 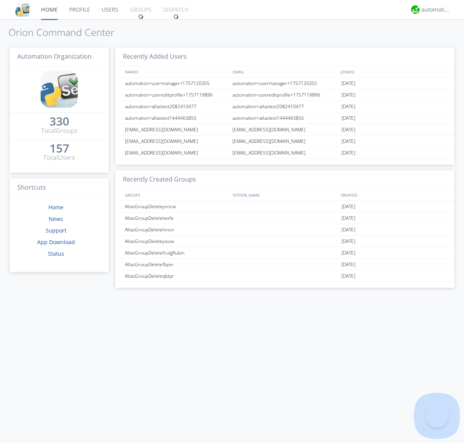 I want to click on a: App Download, so click(x=56, y=242).